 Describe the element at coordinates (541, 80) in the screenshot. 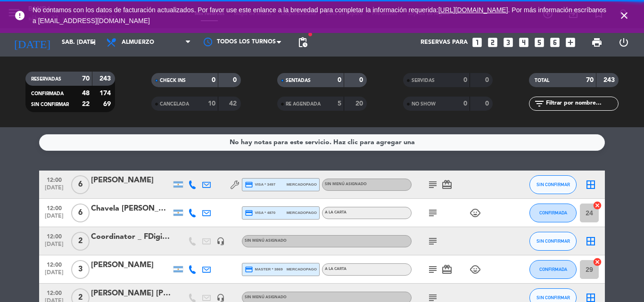

I see `span: TOTAL` at that location.